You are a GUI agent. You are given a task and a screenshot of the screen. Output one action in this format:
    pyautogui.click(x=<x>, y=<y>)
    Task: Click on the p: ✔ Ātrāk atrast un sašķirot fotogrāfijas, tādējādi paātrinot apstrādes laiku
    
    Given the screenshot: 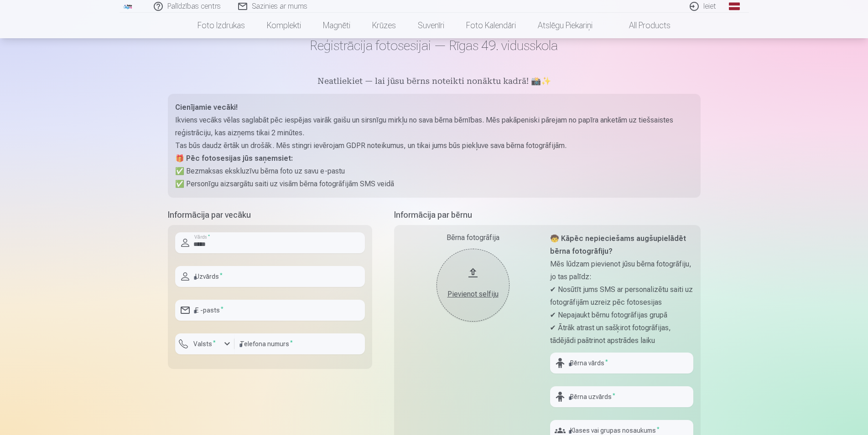 What is the action you would take?
    pyautogui.click(x=622, y=334)
    